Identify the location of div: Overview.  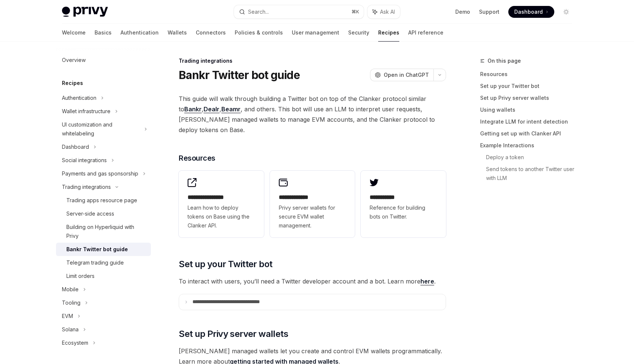
(74, 60).